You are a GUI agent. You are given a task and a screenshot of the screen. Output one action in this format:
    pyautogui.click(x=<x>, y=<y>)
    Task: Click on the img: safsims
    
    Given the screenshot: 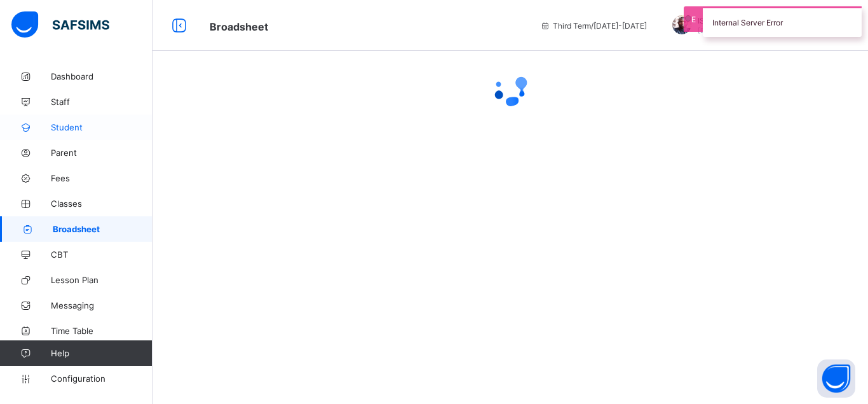 What is the action you would take?
    pyautogui.click(x=61, y=24)
    